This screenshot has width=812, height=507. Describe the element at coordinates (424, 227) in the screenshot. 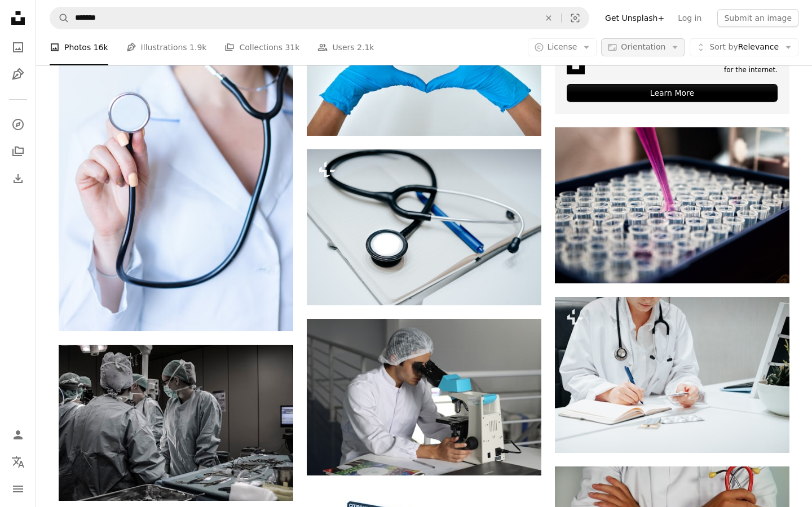

I see `img: a book with a stethoscope on top of it` at that location.